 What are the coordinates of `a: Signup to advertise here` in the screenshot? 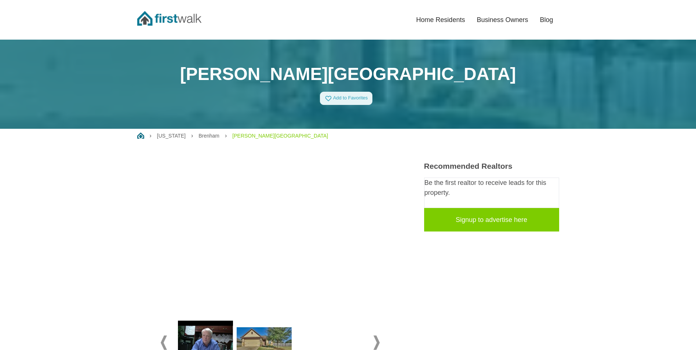 It's located at (492, 220).